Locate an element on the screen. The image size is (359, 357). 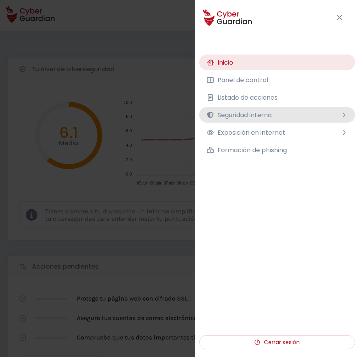
button: Exposición en internet is located at coordinates (277, 132).